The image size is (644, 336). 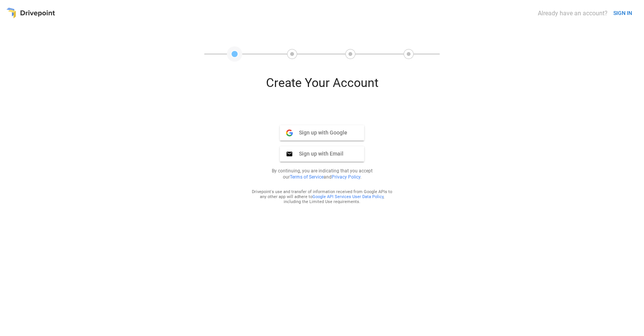 What do you see at coordinates (318, 154) in the screenshot?
I see `span: Sign up with Email` at bounding box center [318, 154].